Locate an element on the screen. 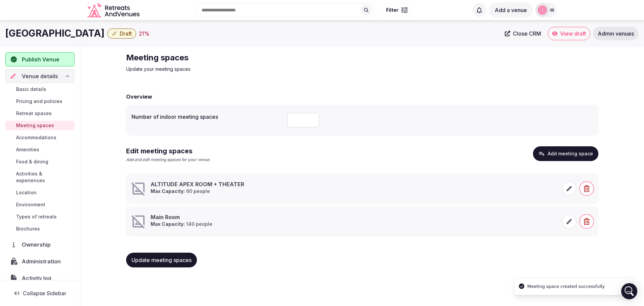 This screenshot has height=306, width=644. div: 21 % is located at coordinates (144, 34).